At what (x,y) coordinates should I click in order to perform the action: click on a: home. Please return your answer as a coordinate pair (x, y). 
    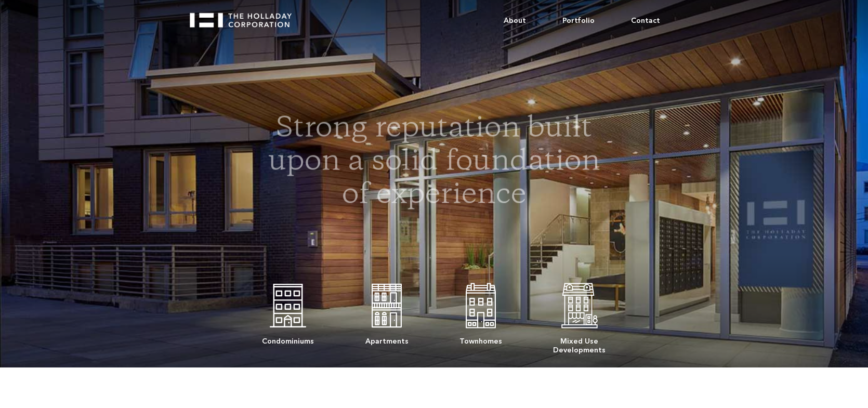
    Looking at the image, I should click on (245, 16).